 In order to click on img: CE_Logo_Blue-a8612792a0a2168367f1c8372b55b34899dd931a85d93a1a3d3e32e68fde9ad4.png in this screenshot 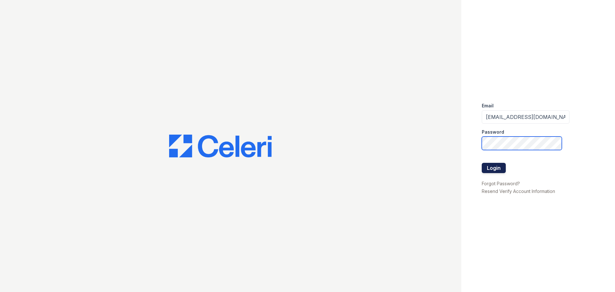, I will do `click(220, 146)`.